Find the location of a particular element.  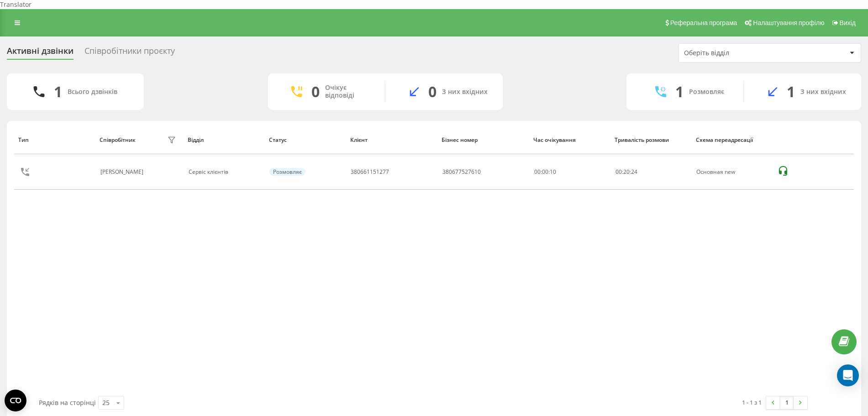

div: 380677527610 is located at coordinates (462, 172).